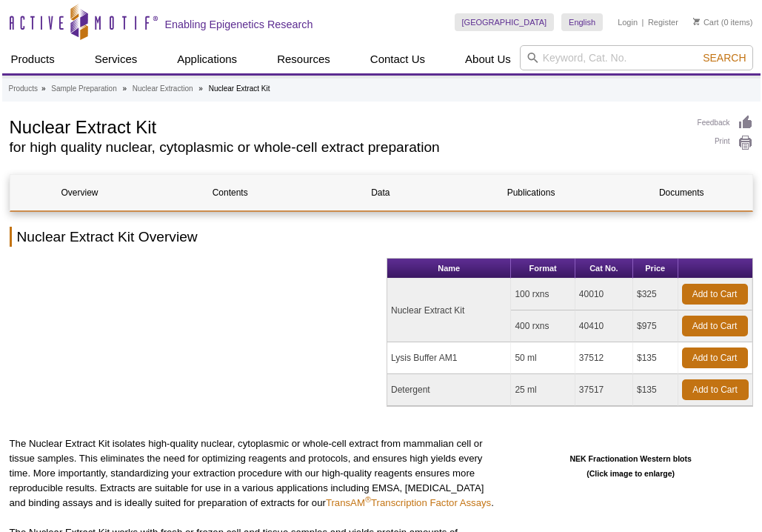 The width and height of the screenshot is (762, 532). I want to click on a: Resources, so click(304, 59).